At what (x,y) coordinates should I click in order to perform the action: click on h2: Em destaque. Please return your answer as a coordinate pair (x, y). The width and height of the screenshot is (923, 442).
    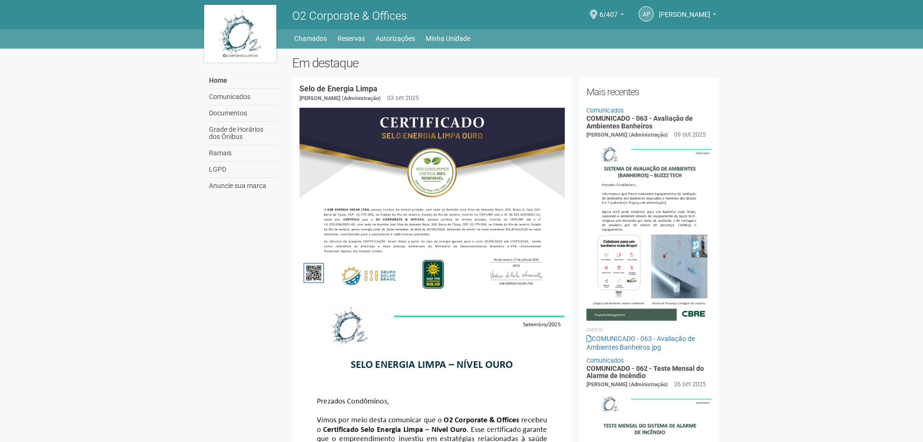
    Looking at the image, I should click on (505, 63).